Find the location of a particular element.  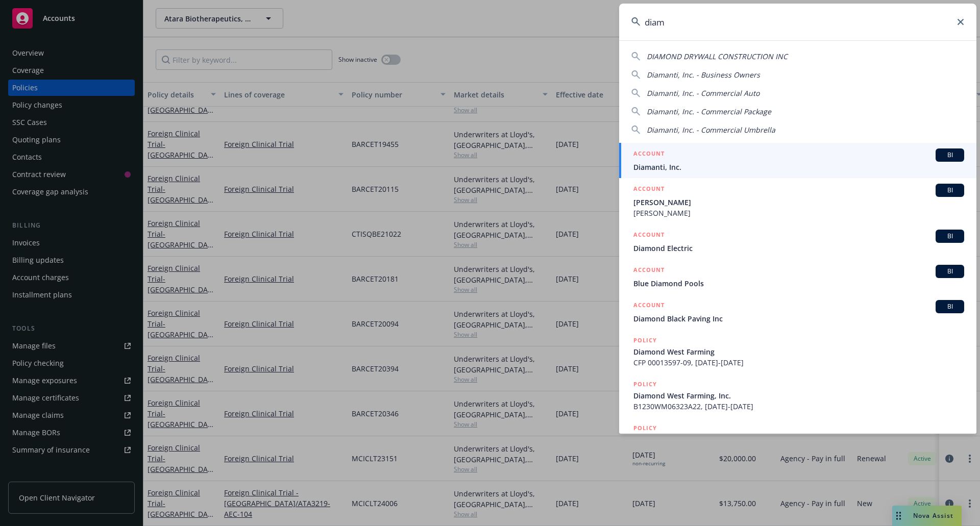

span: Diamanti, Inc. - Commercial Umbrella is located at coordinates (711, 129).